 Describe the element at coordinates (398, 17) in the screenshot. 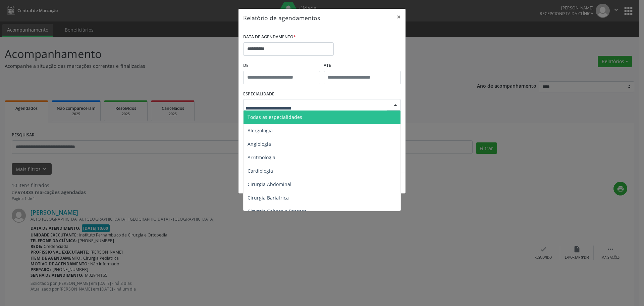

I see `button: Close` at that location.